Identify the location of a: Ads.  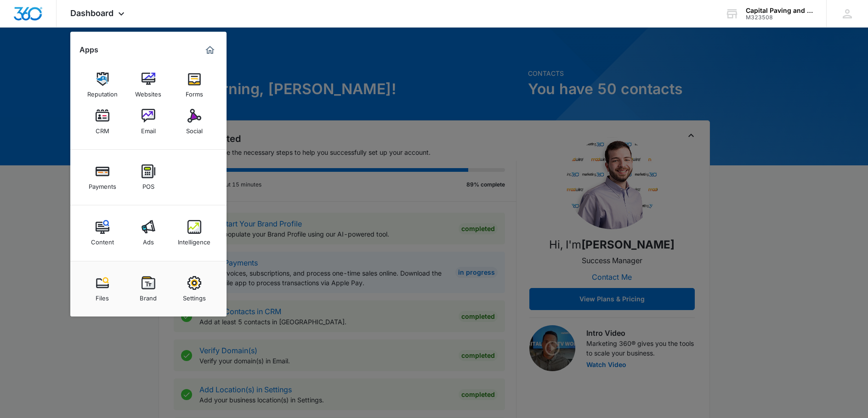
(148, 233).